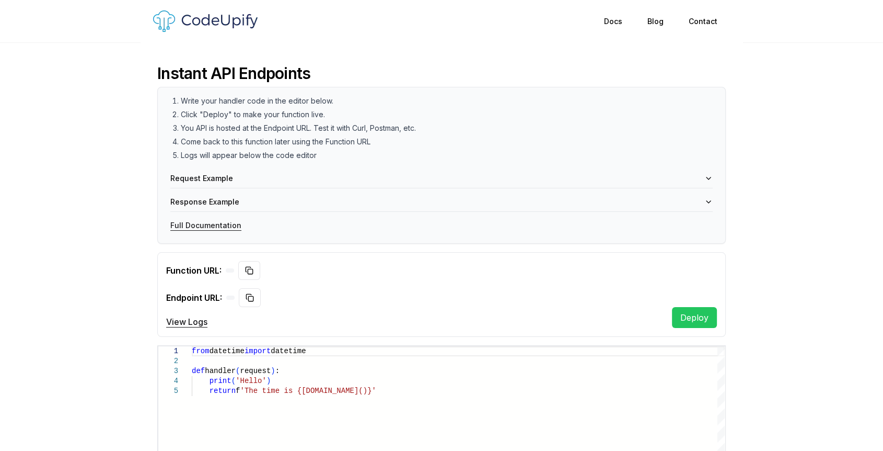 The image size is (883, 451). Describe the element at coordinates (613, 21) in the screenshot. I see `a: Docs` at that location.